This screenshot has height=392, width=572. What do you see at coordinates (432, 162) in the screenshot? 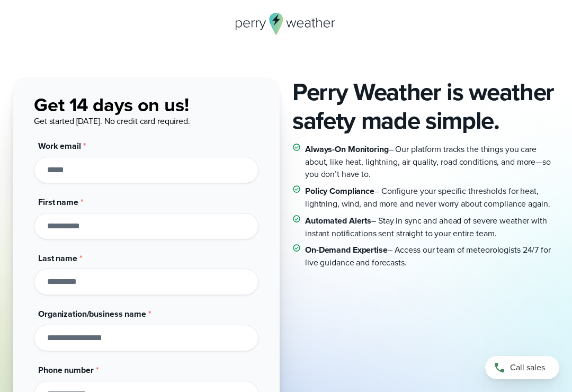
I see `p: – Our platform tracks the things you care about, like heat, lightning, air quality, road conditio...` at bounding box center [432, 162].